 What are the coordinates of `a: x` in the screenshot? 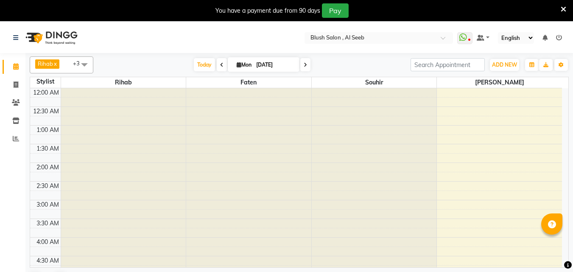 It's located at (55, 64).